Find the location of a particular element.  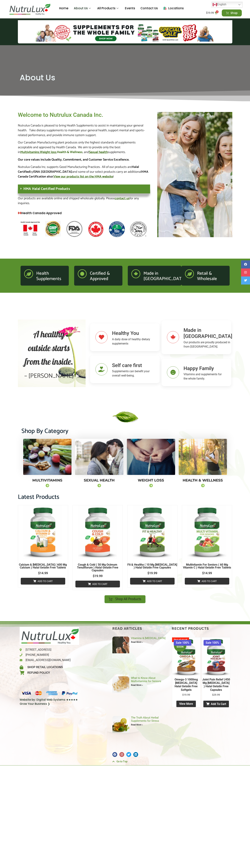

a: Refund Policy is located at coordinates (49, 673).